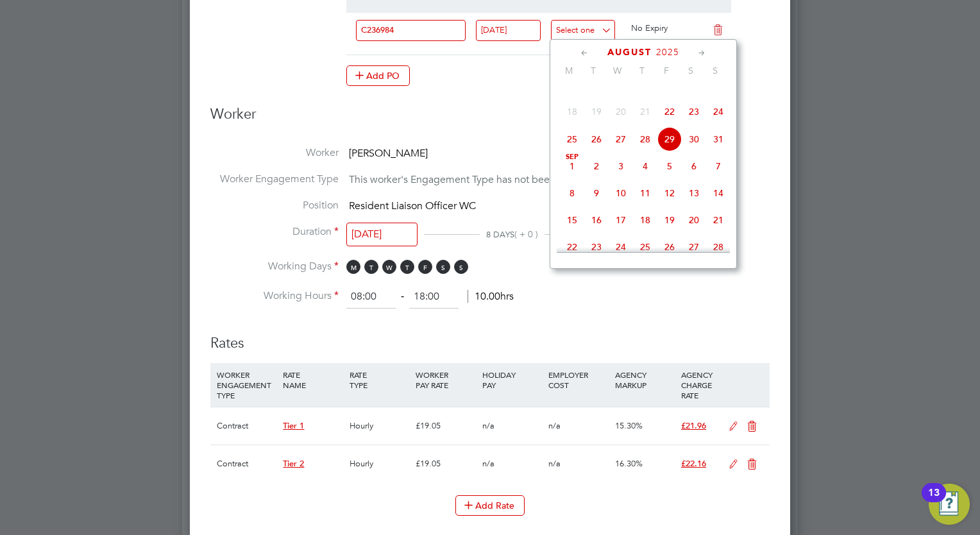 This screenshot has height=535, width=980. What do you see at coordinates (649, 28) in the screenshot?
I see `span: No Expiry` at bounding box center [649, 28].